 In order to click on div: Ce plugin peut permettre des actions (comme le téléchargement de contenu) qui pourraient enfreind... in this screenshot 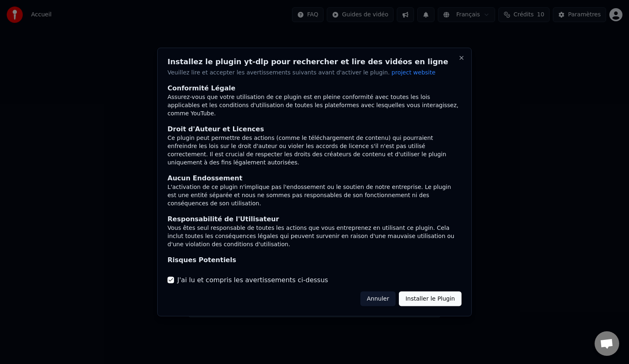, I will do `click(315, 150)`.